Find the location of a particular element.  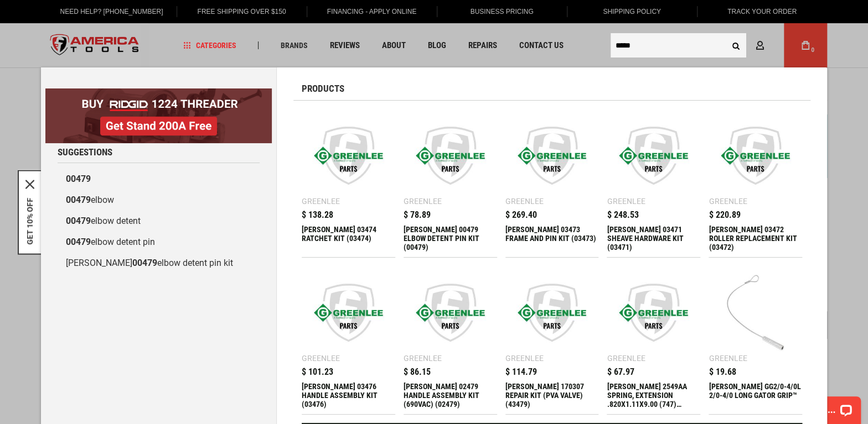

div: Greenlee 2549AA SPRING, EXTENSION .820X1.11X9.00 (747) (03475) is located at coordinates (653, 396).